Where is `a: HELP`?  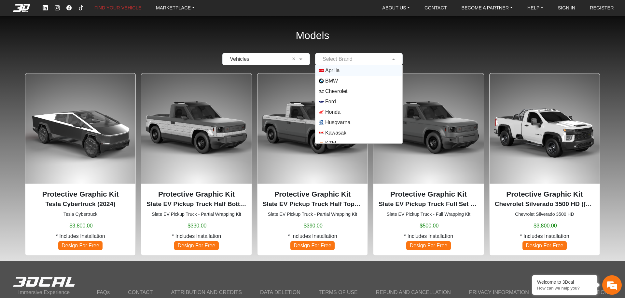
a: HELP is located at coordinates (535, 8).